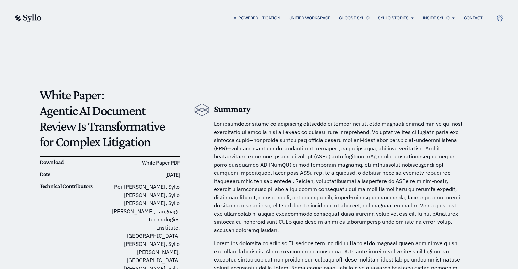 The height and width of the screenshot is (269, 518). I want to click on h6: Technical Contributors, so click(75, 186).